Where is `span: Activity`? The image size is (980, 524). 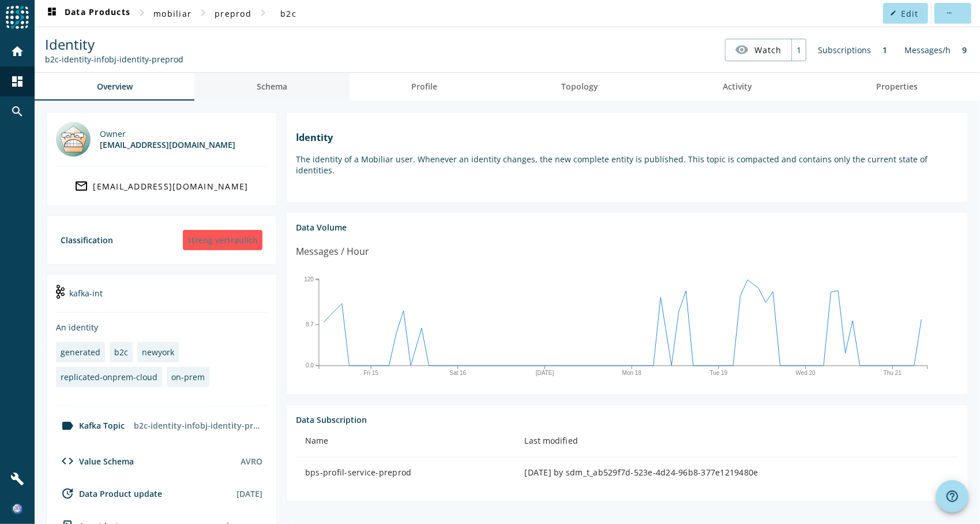
span: Activity is located at coordinates (737, 86).